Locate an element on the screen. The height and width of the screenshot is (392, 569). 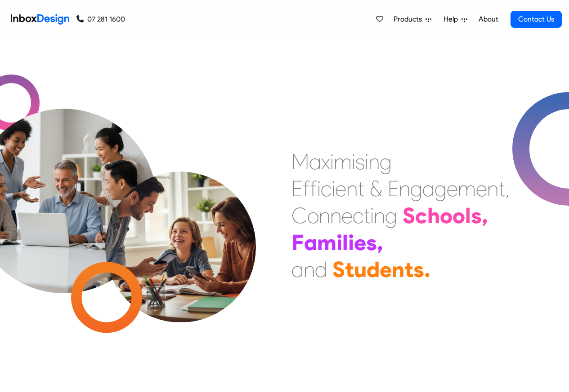
img: parents_with_child.png is located at coordinates (180, 228).